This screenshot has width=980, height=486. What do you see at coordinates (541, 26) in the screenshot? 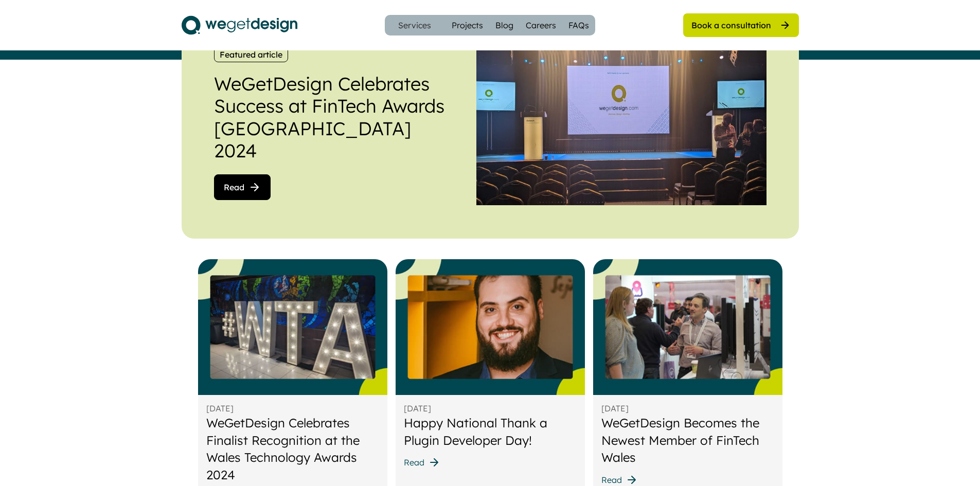
I see `a: Careers` at bounding box center [541, 26].